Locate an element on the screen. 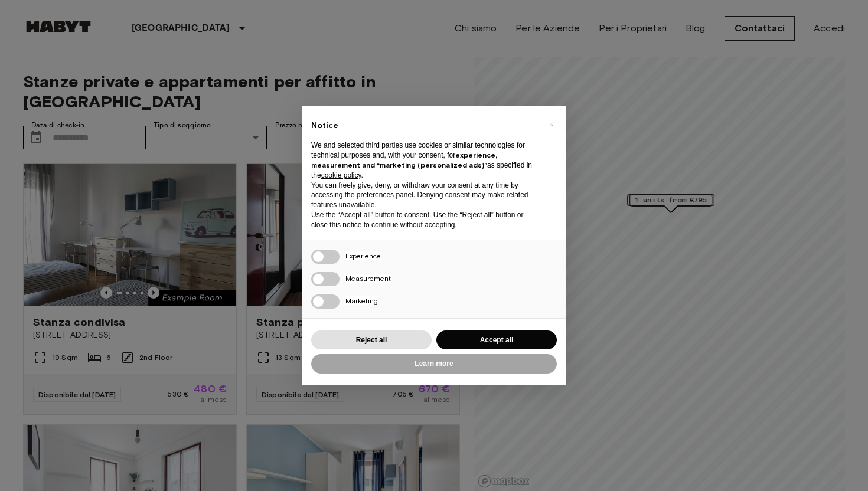  a: cookie policy is located at coordinates (342, 175).